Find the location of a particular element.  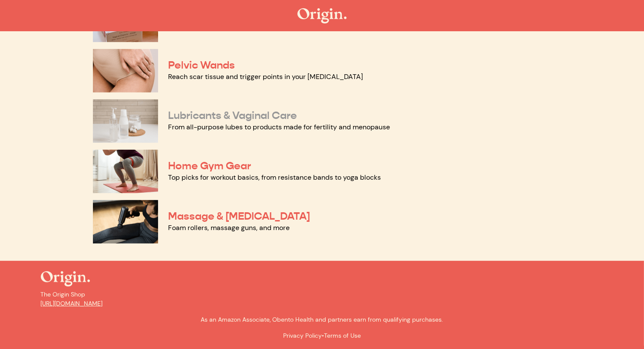

a: From all-purpose lubes to products made for fertility and menopause is located at coordinates (279, 127).